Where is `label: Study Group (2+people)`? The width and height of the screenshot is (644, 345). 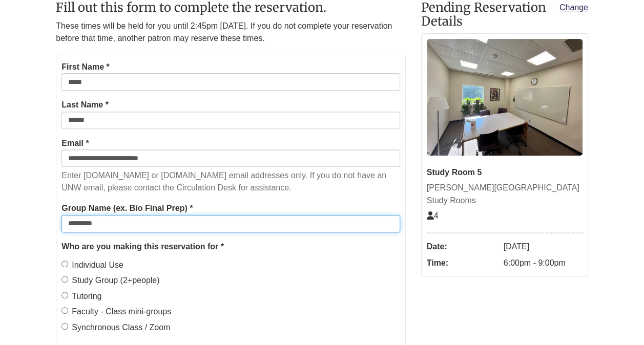
label: Study Group (2+people) is located at coordinates (110, 281).